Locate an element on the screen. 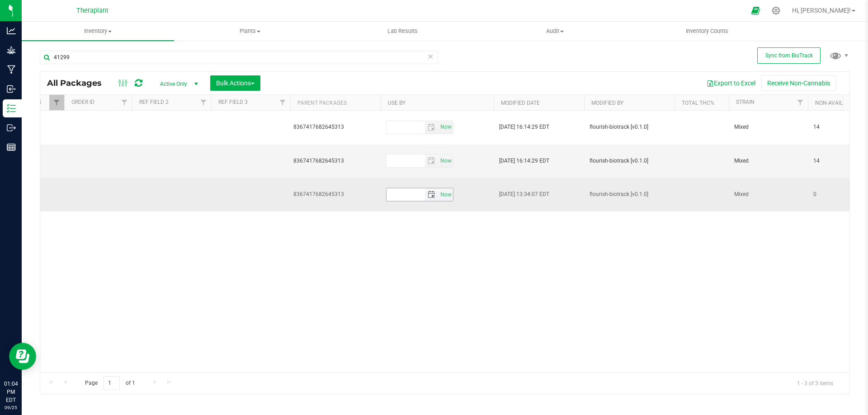 The image size is (868, 415). input: 1 is located at coordinates (112, 383).